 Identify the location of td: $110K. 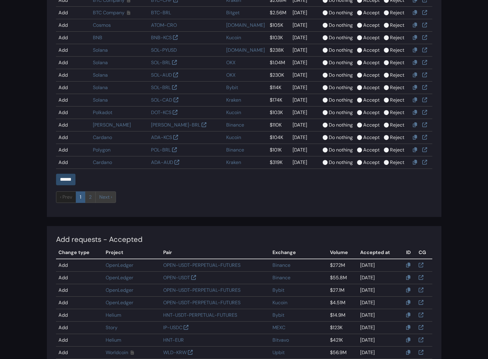
(279, 125).